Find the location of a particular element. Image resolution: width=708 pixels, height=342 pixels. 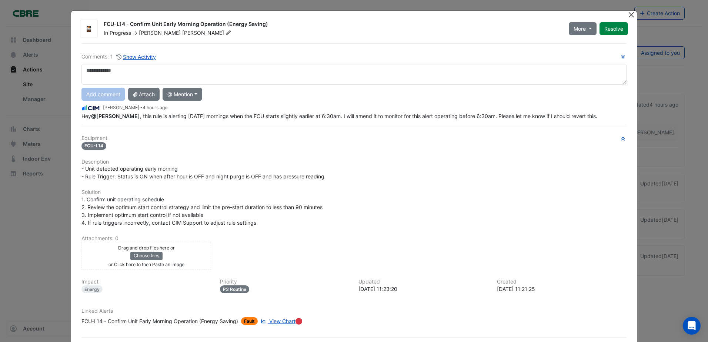

button: Attach is located at coordinates (144, 94).